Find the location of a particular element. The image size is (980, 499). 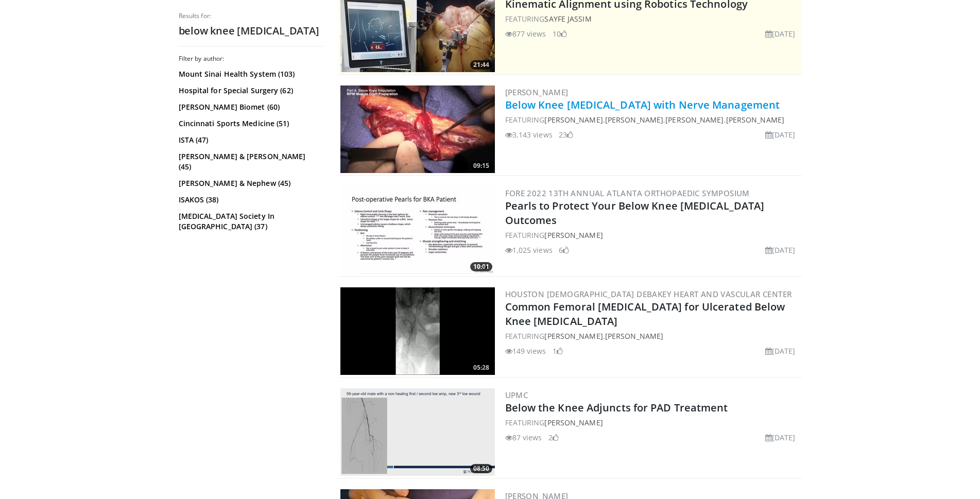

a: Sayfe Jassim is located at coordinates (568, 18).